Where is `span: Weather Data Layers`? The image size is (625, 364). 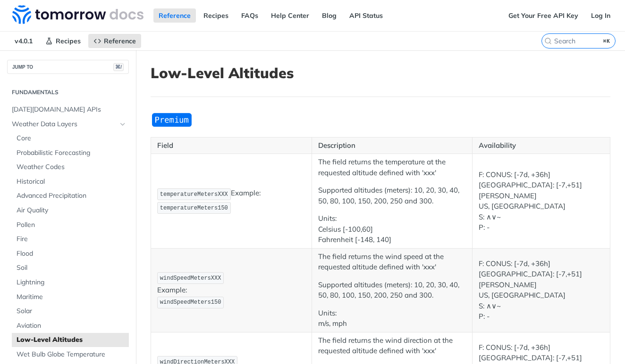
span: Weather Data Layers is located at coordinates (64, 125).